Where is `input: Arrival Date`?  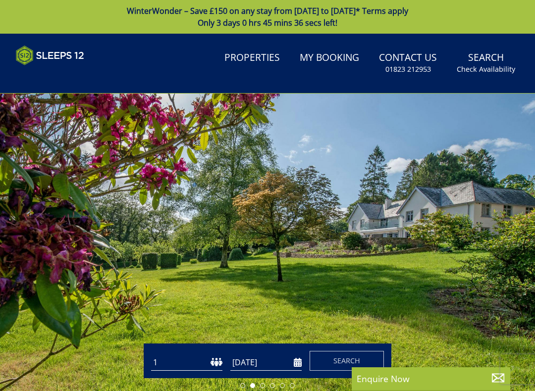 input: Arrival Date is located at coordinates (266, 362).